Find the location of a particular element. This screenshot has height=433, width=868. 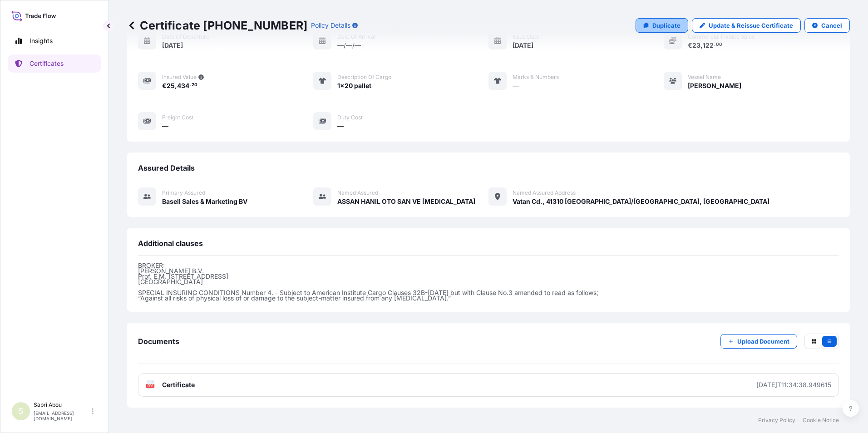

p: Policy Details is located at coordinates (330, 25).